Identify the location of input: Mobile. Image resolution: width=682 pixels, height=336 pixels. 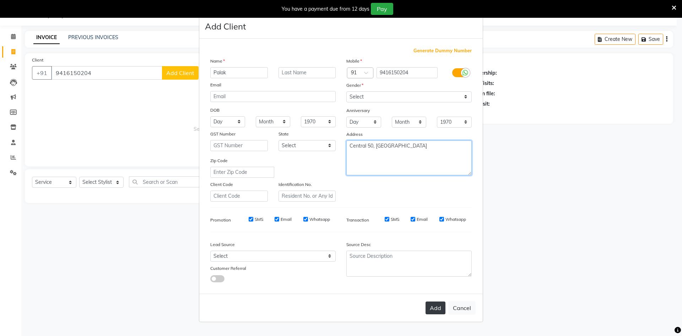
(407, 72).